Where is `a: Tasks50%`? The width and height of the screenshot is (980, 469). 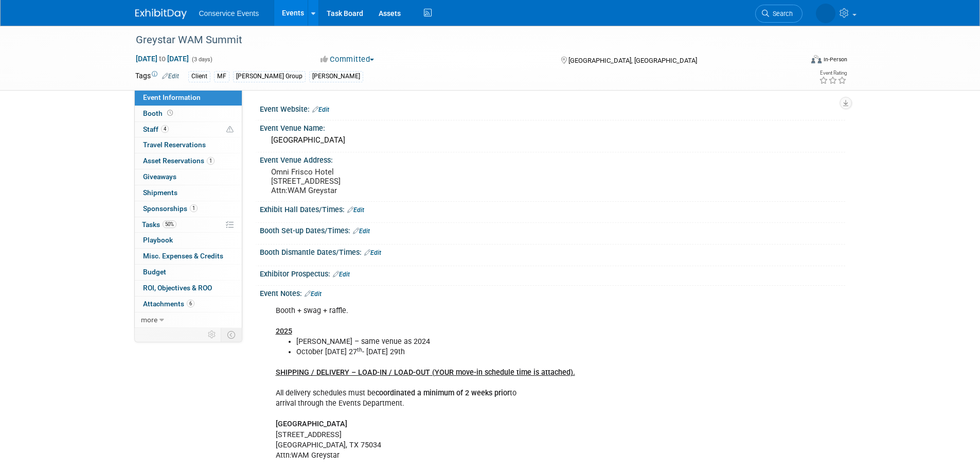
a: Tasks50% is located at coordinates (188, 225).